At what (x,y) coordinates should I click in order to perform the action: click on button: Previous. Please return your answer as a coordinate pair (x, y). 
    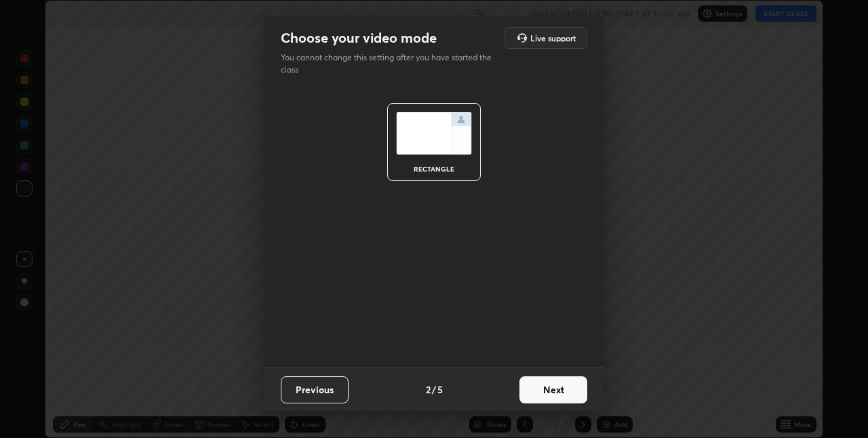
    Looking at the image, I should click on (315, 389).